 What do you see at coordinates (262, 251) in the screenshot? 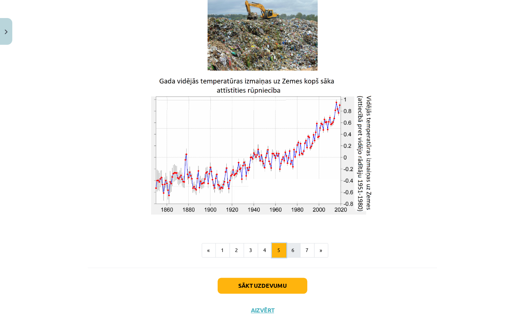
I see `nav: Page navigation example` at bounding box center [262, 251].